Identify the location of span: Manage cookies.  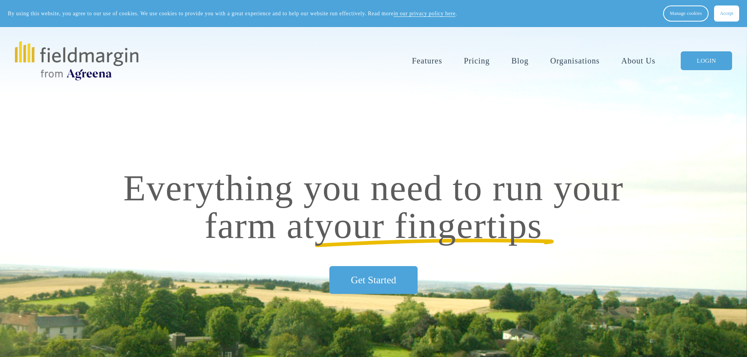
(686, 13).